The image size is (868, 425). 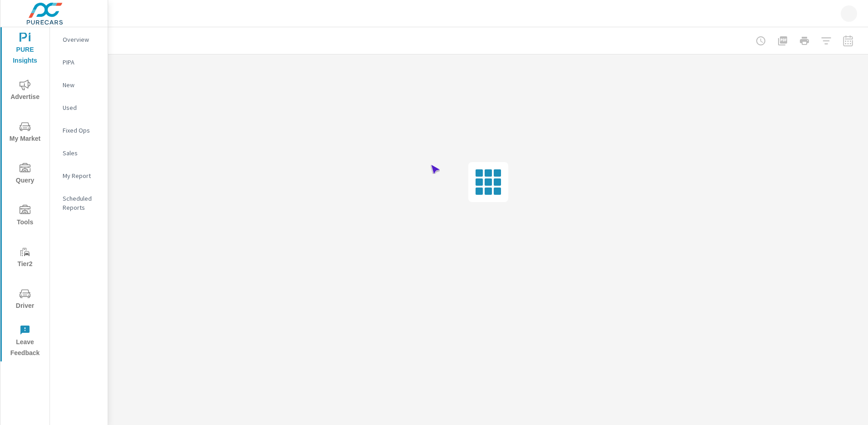 What do you see at coordinates (82, 153) in the screenshot?
I see `p: Sales` at bounding box center [82, 153].